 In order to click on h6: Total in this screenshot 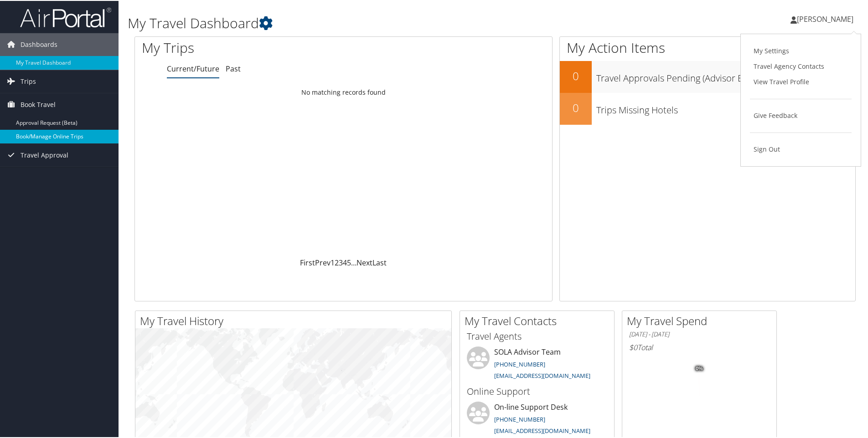, I will do `click(699, 347)`.